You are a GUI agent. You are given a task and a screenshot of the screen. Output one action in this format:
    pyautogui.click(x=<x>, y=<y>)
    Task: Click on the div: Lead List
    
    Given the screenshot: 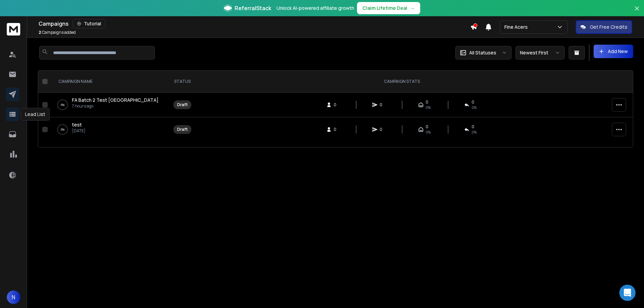 What is the action you would take?
    pyautogui.click(x=35, y=115)
    